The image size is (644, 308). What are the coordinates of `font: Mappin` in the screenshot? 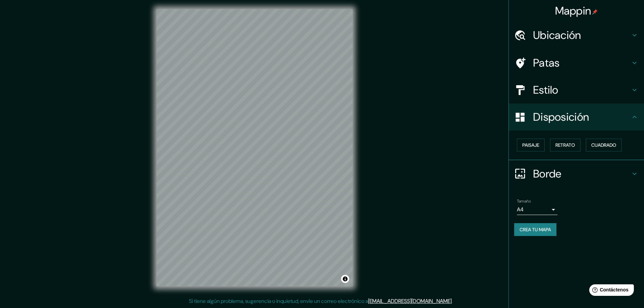 It's located at (573, 11).